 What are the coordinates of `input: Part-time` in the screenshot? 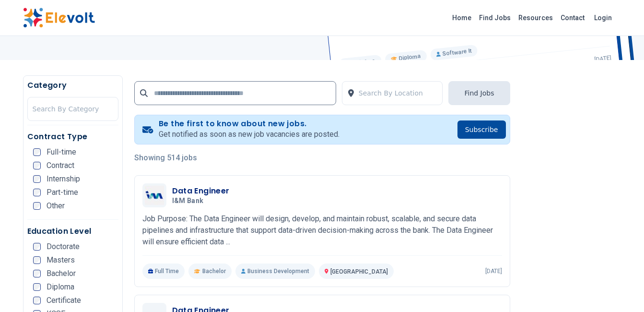 It's located at (37, 193).